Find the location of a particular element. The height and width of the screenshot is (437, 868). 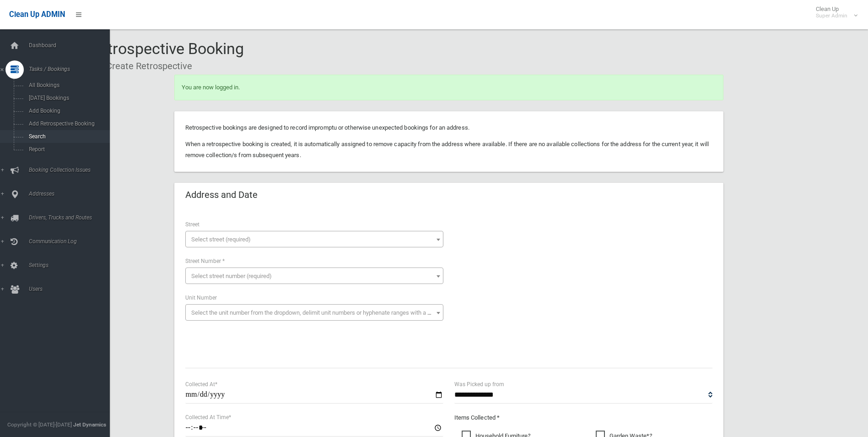

span: Select street (required) is located at coordinates (221, 239).